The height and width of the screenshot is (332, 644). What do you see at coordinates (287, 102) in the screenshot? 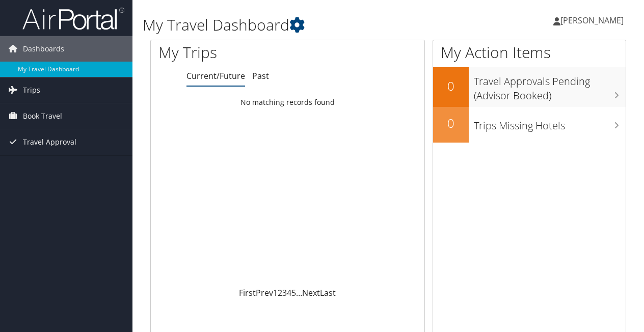
I see `td: No matching records found` at bounding box center [287, 102].